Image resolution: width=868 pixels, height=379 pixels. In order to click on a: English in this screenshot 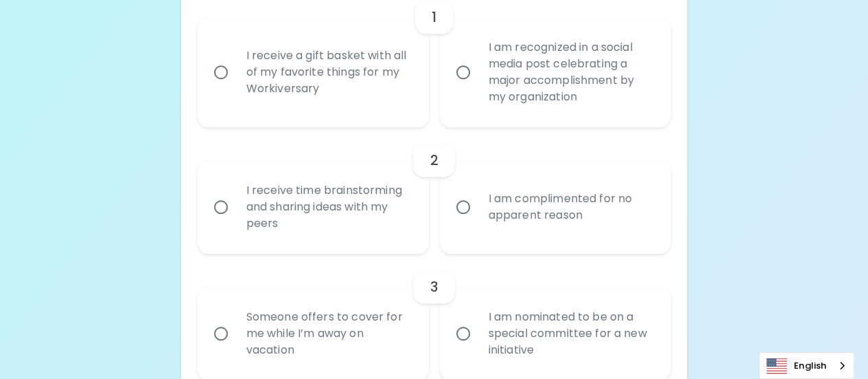, I will do `click(807, 364)`.